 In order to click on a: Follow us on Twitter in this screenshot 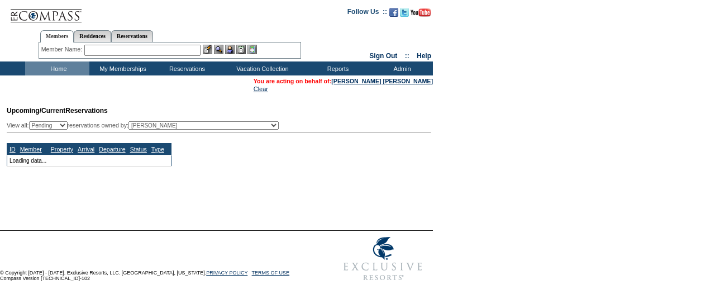, I will do `click(404, 15)`.